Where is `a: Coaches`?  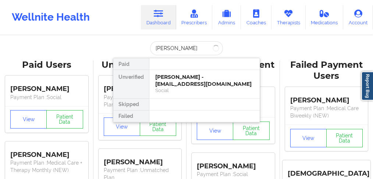 a: Coaches is located at coordinates (256, 17).